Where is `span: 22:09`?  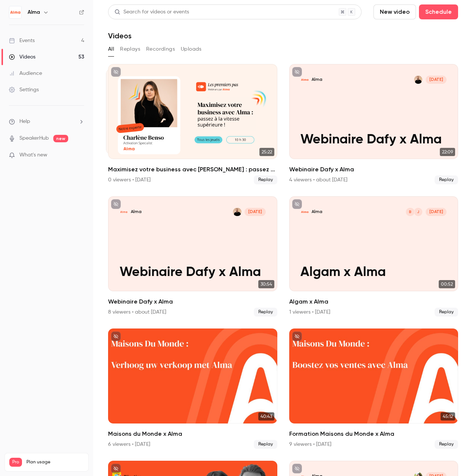
span: 22:09 is located at coordinates (447, 152).